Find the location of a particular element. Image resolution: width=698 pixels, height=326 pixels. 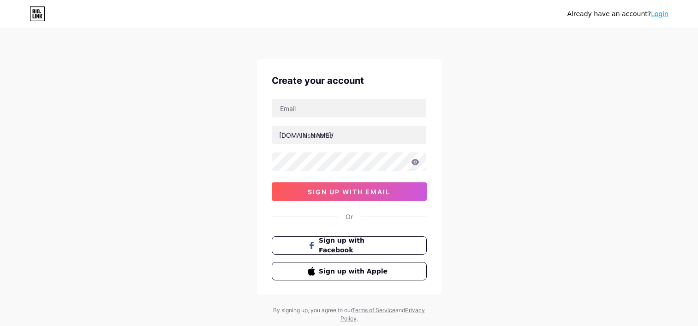

a: Login is located at coordinates (659, 14).